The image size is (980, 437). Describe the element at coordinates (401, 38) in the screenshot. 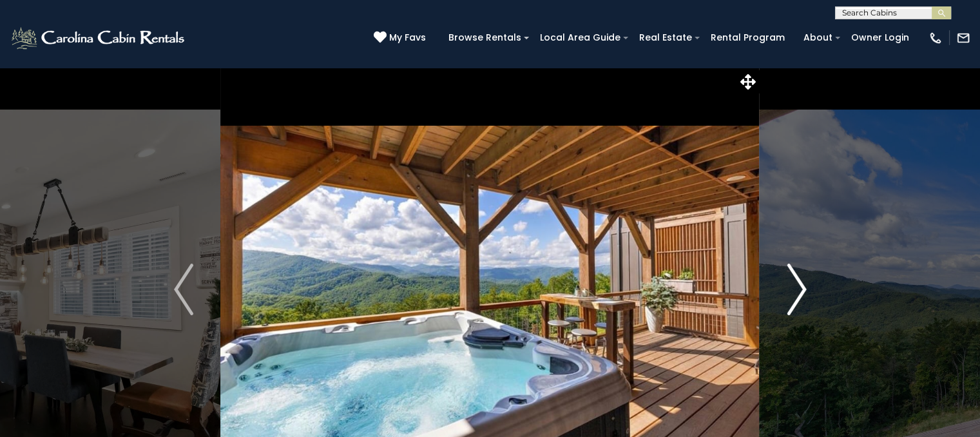

I see `a: My Favs` at that location.